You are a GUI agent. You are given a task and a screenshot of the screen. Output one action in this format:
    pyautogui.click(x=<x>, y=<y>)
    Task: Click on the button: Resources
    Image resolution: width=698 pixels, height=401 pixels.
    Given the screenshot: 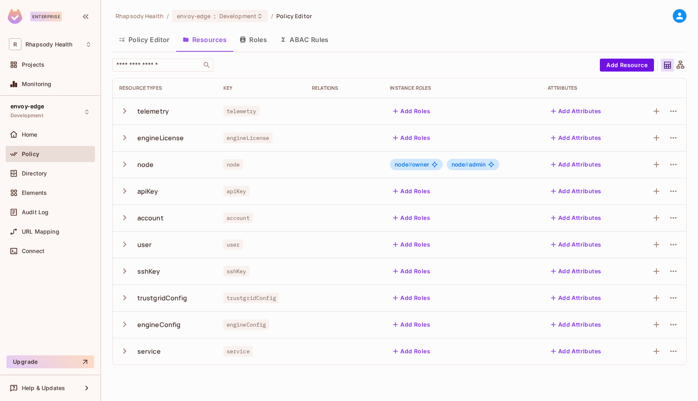 What is the action you would take?
    pyautogui.click(x=204, y=40)
    